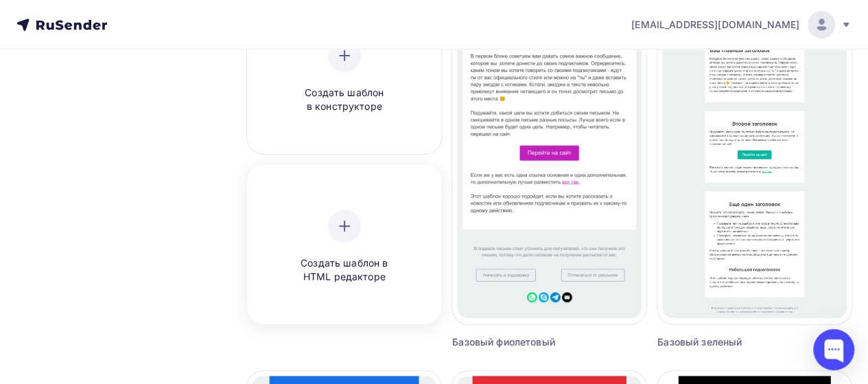 The width and height of the screenshot is (868, 384). I want to click on div: Базовый фиолетовый, so click(525, 342).